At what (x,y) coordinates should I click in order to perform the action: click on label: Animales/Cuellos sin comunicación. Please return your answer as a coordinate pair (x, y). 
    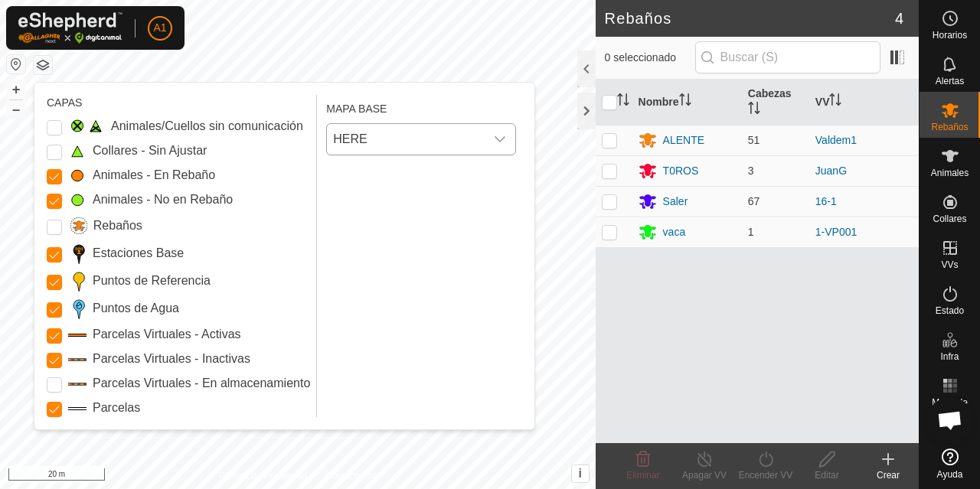
    Looking at the image, I should click on (207, 126).